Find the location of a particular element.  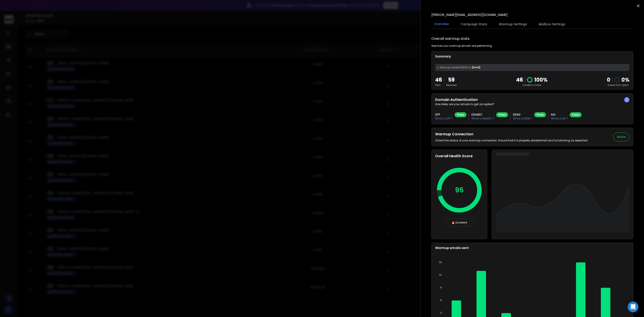

button: Mailbox Settings is located at coordinates (552, 24).